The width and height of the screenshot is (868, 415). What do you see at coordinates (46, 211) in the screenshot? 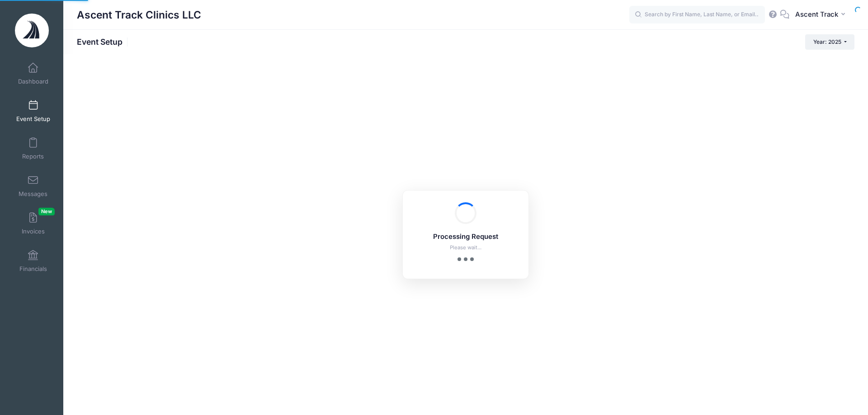
I see `span: New` at bounding box center [46, 211].